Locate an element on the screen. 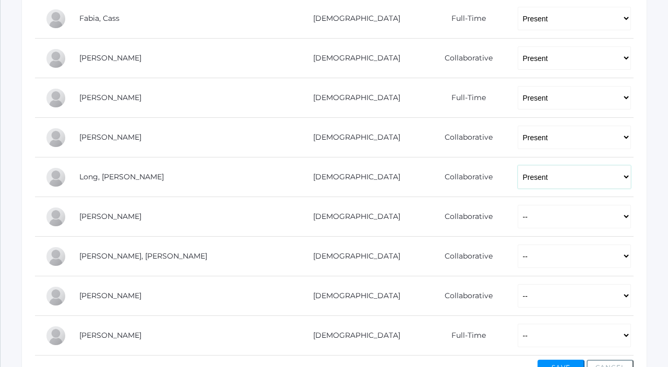  div: Levi Lopez is located at coordinates (56, 217).